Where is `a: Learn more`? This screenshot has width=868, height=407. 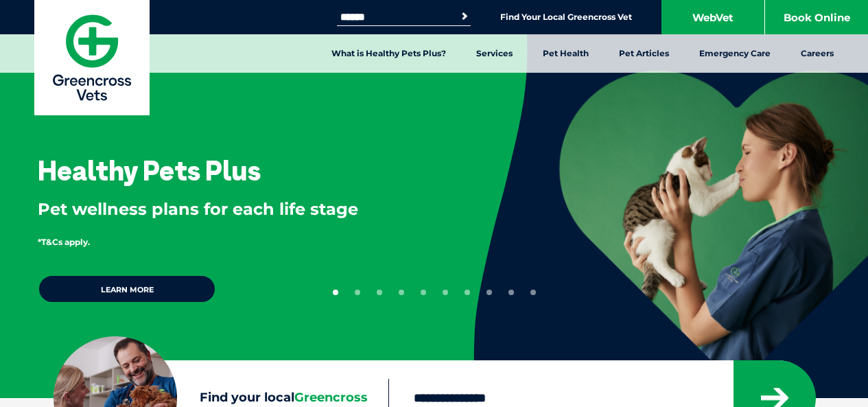
a: Learn more is located at coordinates (127, 289).